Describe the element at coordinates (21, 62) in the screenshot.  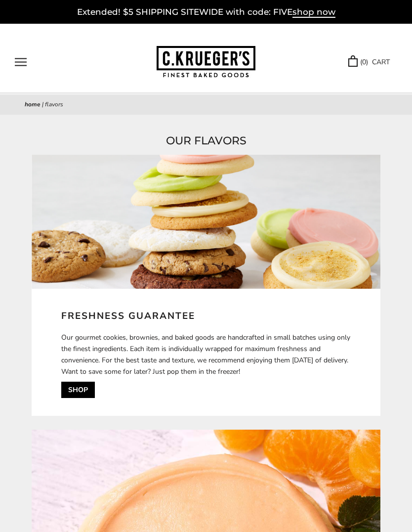
I see `button: Open navigation` at that location.